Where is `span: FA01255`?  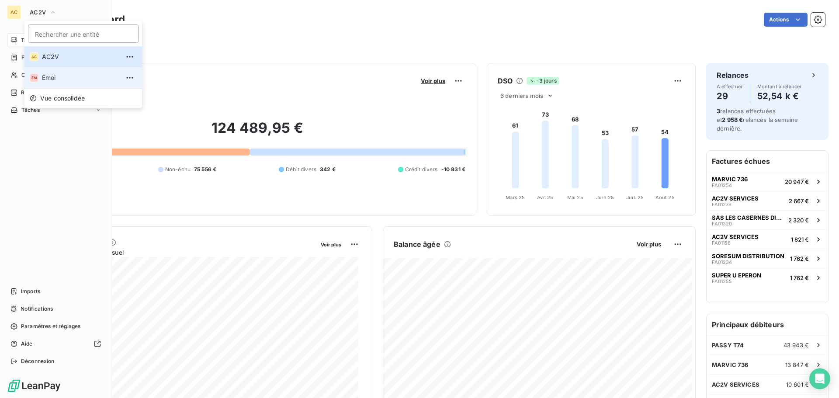
span: FA01255 is located at coordinates (722, 282).